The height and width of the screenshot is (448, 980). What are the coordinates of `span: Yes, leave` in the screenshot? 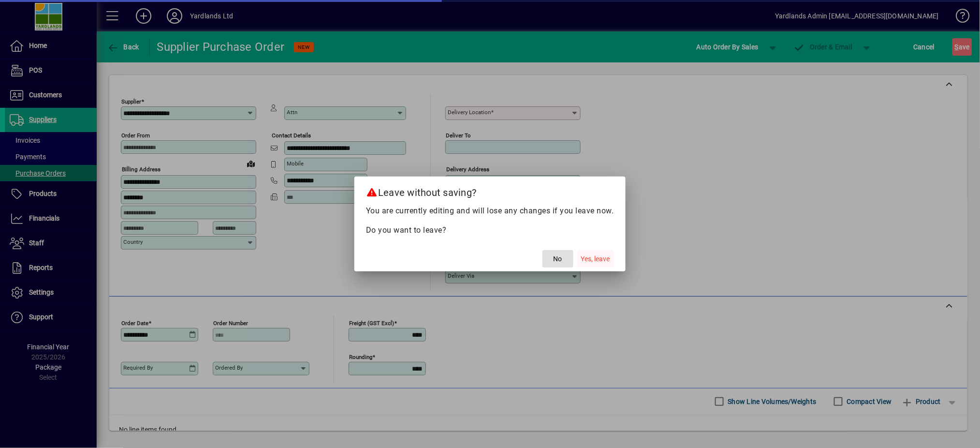 It's located at (596, 259).